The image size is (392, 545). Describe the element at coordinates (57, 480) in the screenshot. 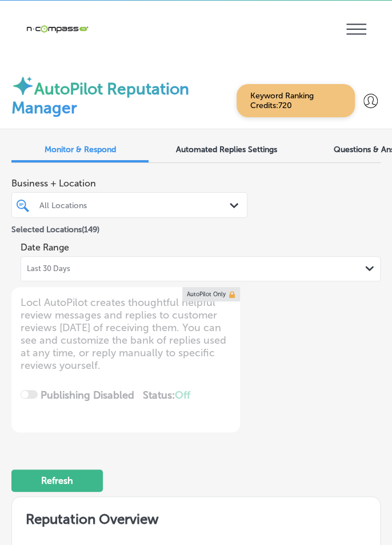

I see `button: Refresh` at that location.